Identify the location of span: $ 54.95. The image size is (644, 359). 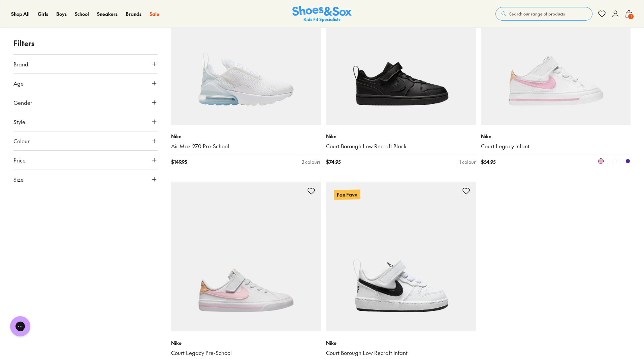
(488, 162).